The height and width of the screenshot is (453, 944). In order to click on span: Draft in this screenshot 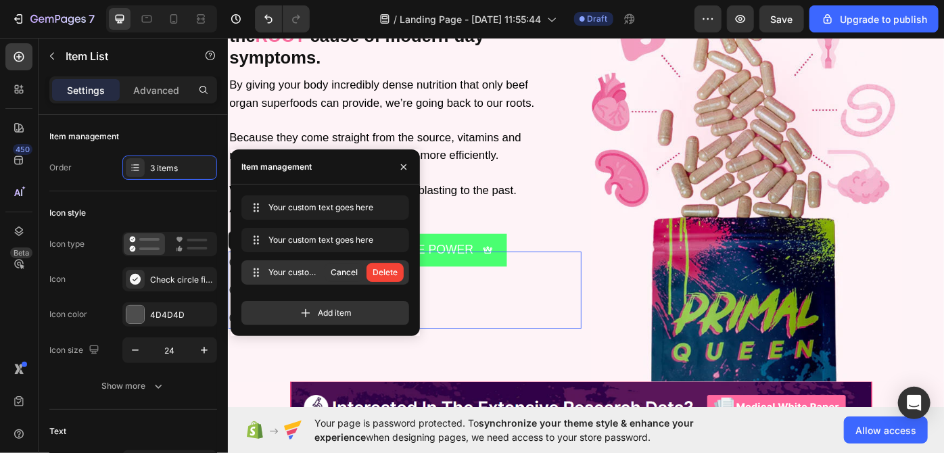, I will do `click(598, 19)`.